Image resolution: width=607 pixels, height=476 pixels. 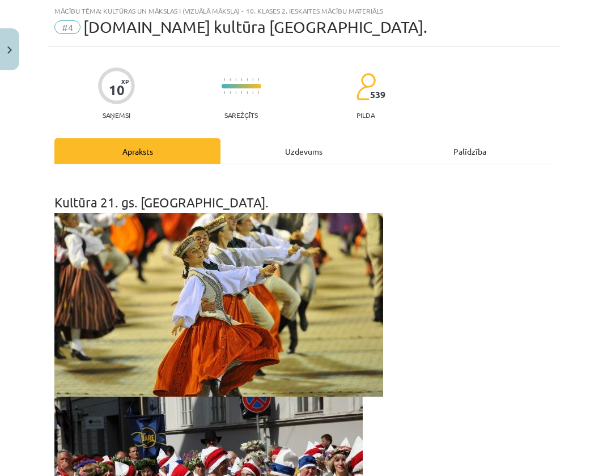 What do you see at coordinates (470, 151) in the screenshot?
I see `div: Palīdzība` at bounding box center [470, 151].